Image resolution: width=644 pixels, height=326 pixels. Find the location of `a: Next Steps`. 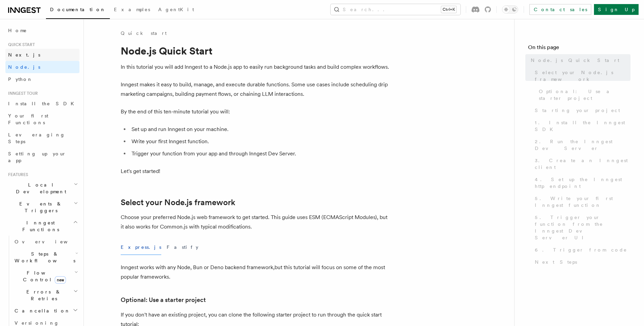

a: Next Steps is located at coordinates (582, 262).